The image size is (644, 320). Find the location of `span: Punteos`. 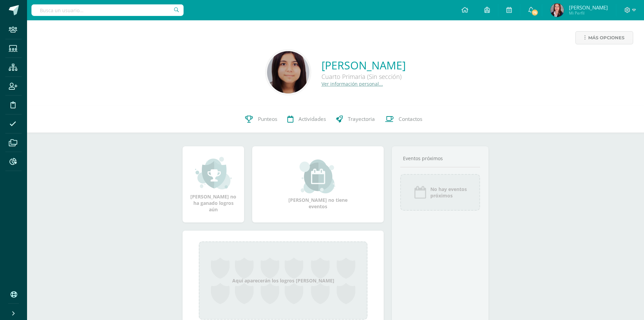

span: Punteos is located at coordinates (267, 119).